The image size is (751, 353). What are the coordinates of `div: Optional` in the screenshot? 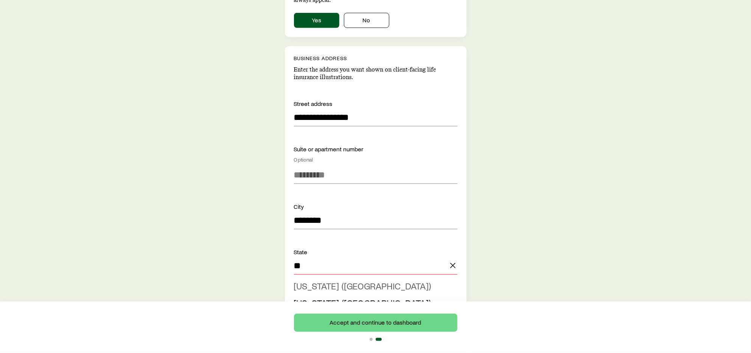 It's located at (376, 160).